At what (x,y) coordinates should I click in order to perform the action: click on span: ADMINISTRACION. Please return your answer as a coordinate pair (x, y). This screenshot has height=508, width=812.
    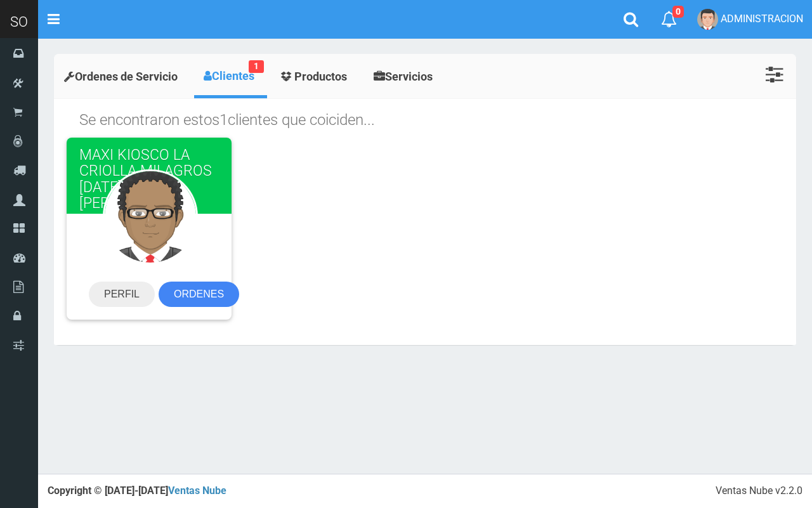
    Looking at the image, I should click on (762, 18).